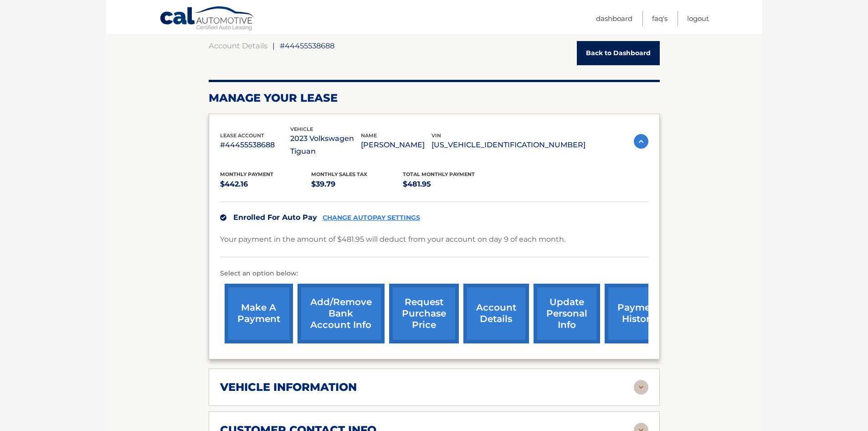 This screenshot has height=431, width=868. Describe the element at coordinates (288, 387) in the screenshot. I see `h2: vehicle information` at that location.